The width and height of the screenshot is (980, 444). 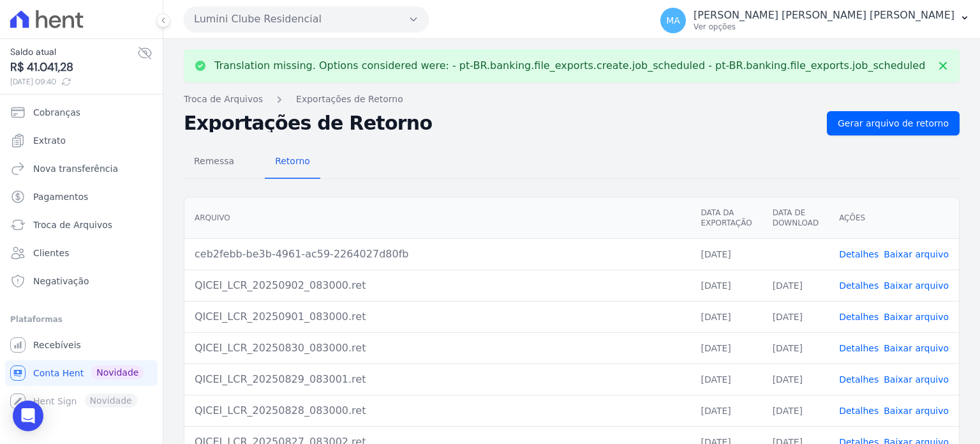 I want to click on th: Arquivo, so click(x=437, y=217).